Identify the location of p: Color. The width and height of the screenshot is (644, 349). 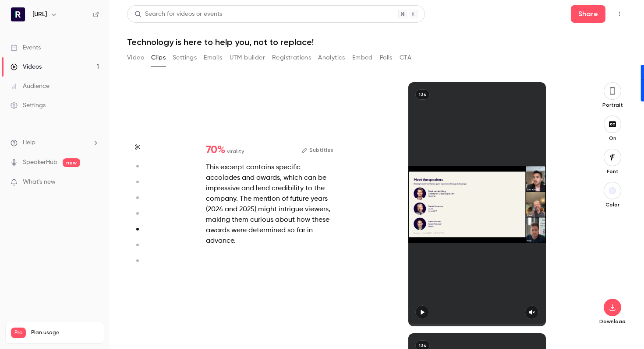
(612, 205).